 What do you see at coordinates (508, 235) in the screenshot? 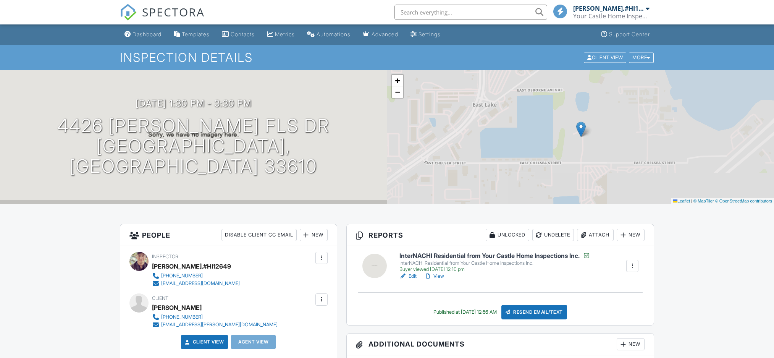
I see `div: Unlocked` at bounding box center [508, 235].